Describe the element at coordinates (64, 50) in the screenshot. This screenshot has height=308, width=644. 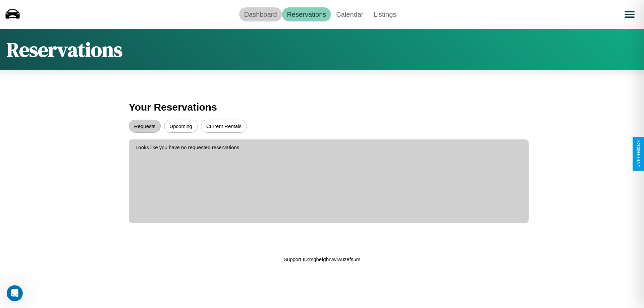
I see `h1: Reservations` at that location.